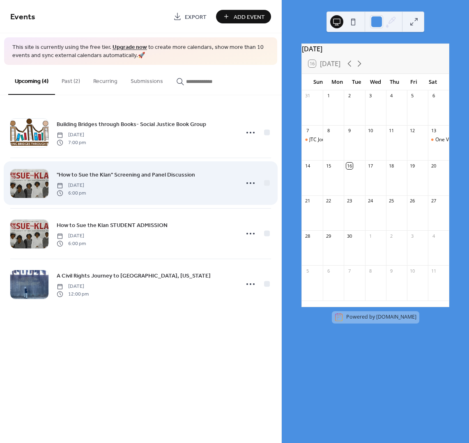 The height and width of the screenshot is (443, 469). What do you see at coordinates (328, 166) in the screenshot?
I see `div: 15` at bounding box center [328, 166].